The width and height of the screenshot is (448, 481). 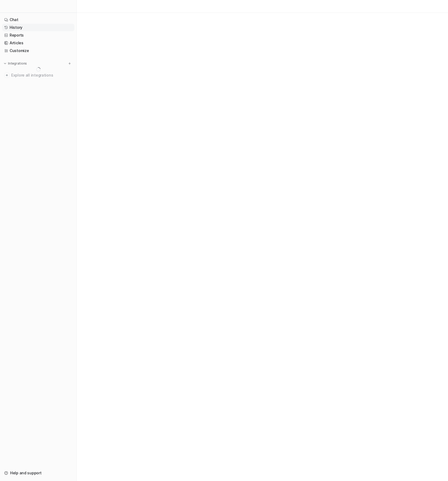 I want to click on a: Explore all integrations, so click(x=38, y=75).